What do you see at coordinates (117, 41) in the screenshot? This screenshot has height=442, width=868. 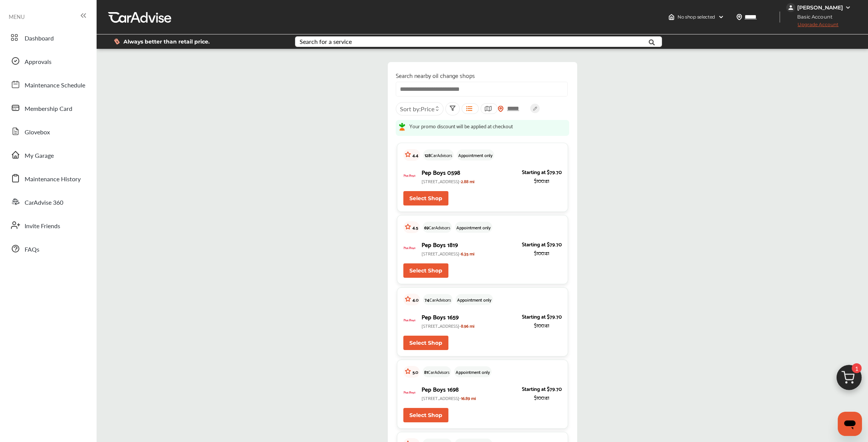 I see `img: dollor_label_vector.a70140d1.svg` at bounding box center [117, 41].